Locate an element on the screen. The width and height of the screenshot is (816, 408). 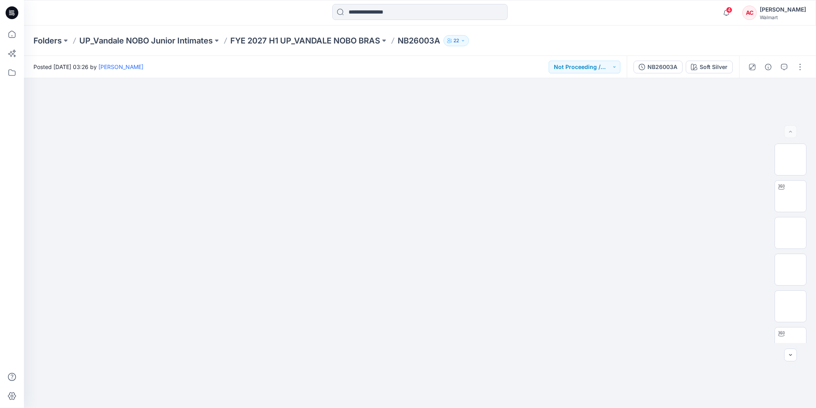
div: AC is located at coordinates (749, 13).